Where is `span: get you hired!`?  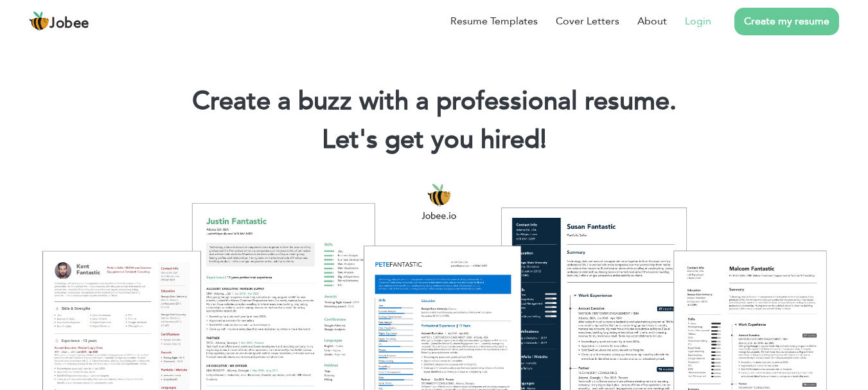
span: get you hired! is located at coordinates (466, 139).